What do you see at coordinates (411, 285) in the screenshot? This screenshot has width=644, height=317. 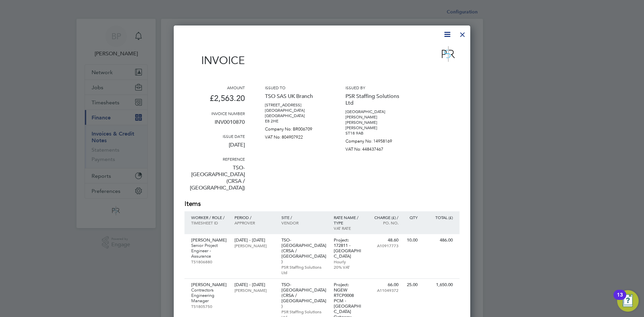 I see `p: 25.00` at bounding box center [411, 285].